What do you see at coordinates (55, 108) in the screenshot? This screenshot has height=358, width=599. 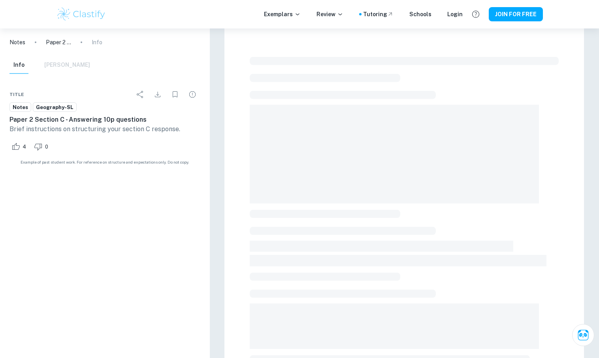 I see `span: Geography-SL` at bounding box center [55, 108].